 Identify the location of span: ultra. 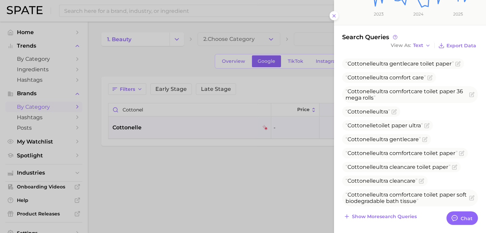
(368, 111).